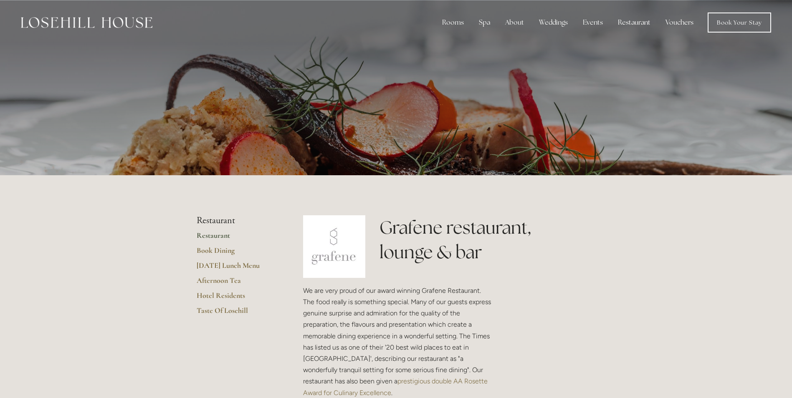  What do you see at coordinates (86, 23) in the screenshot?
I see `img: Losehill House` at bounding box center [86, 23].